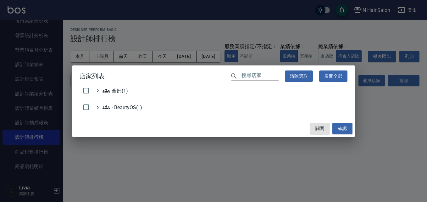  Describe the element at coordinates (299, 76) in the screenshot. I see `button: 清除選取` at that location.